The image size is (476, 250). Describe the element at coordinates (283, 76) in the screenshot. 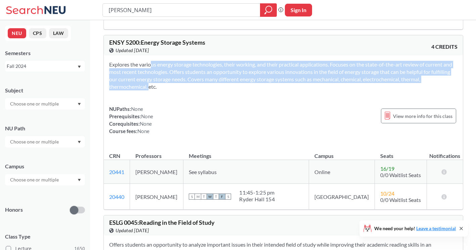

I see `section: Explores the various energy storage technologies, their working, and their practical applications...` at that location.